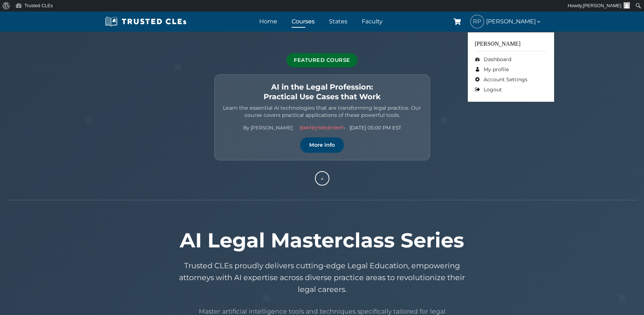 The image size is (644, 315). I want to click on div: Featured Course, so click(322, 60).